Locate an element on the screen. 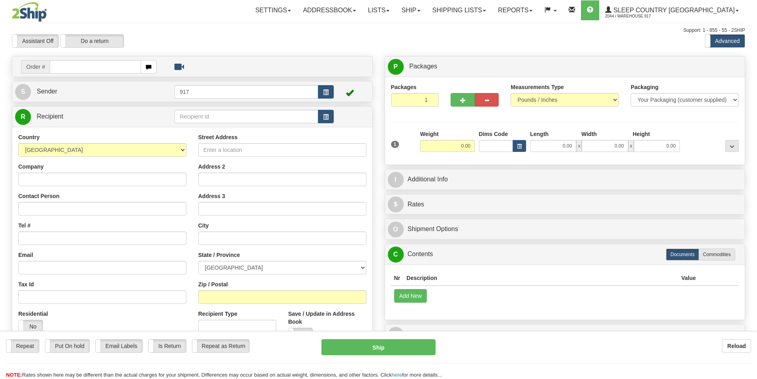  label: Tax Id is located at coordinates (26, 284).